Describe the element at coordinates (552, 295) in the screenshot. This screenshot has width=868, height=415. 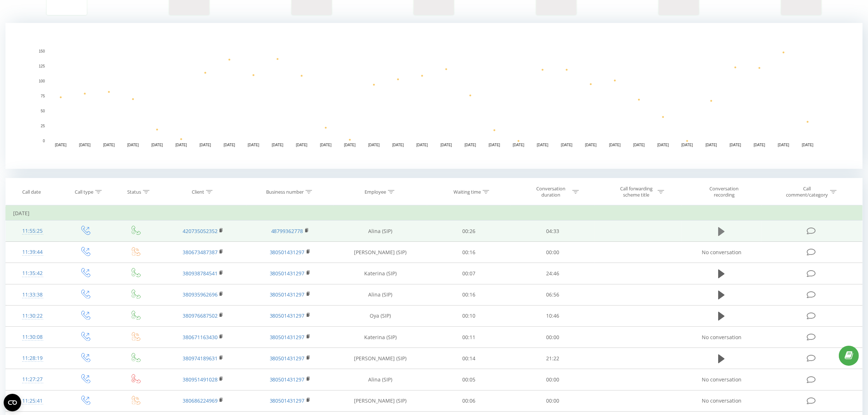
I see `td: 06:56` at that location.